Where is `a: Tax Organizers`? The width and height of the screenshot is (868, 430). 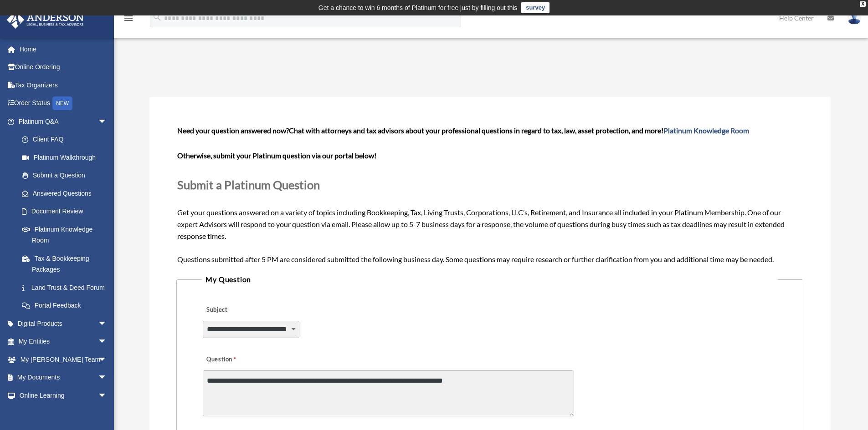
a: Tax Organizers is located at coordinates (64, 85).